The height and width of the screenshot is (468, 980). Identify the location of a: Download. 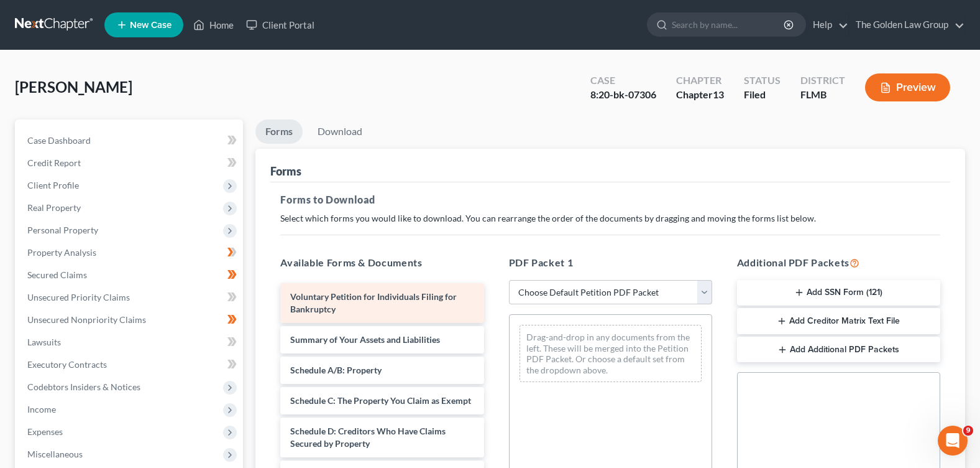
(340, 132).